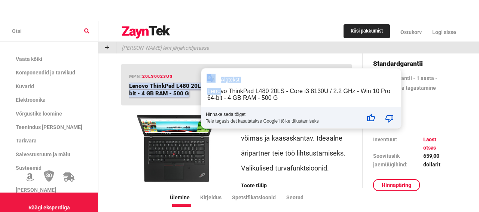 Image resolution: width=479 pixels, height=212 pixels. Describe the element at coordinates (39, 114) in the screenshot. I see `font: Võrgustike loomine` at that location.